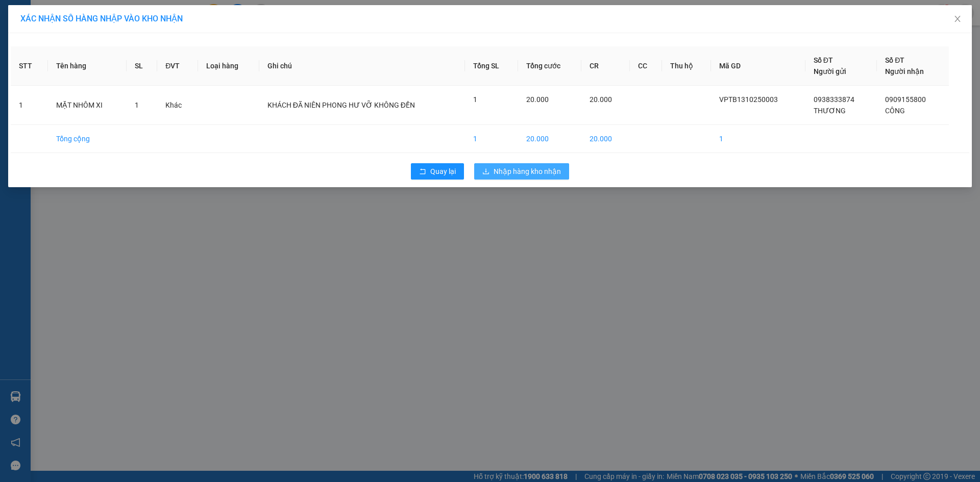 This screenshot has width=980, height=482. Describe the element at coordinates (443, 172) in the screenshot. I see `span: Quay lại` at that location.